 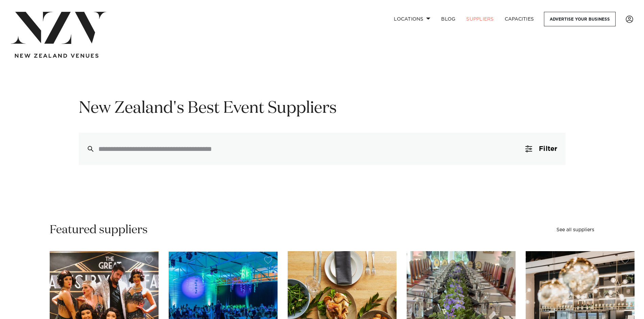 I want to click on button: Filter, so click(x=541, y=149).